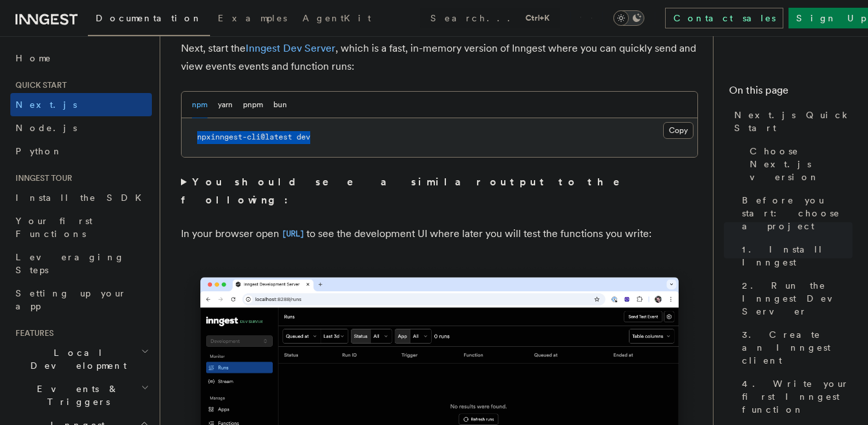 This screenshot has width=868, height=425. What do you see at coordinates (81, 264) in the screenshot?
I see `a: Leveraging Steps` at bounding box center [81, 264].